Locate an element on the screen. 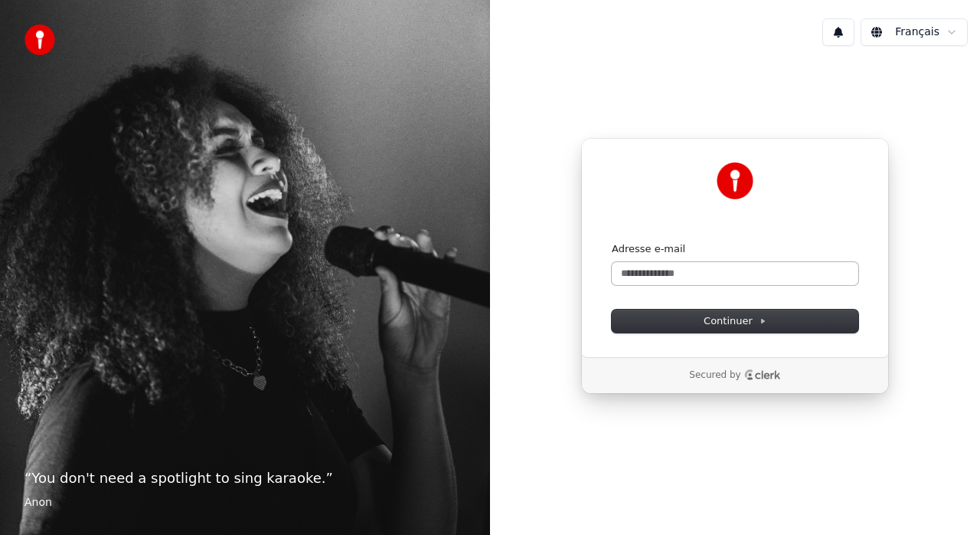 The height and width of the screenshot is (535, 980). img: Youka is located at coordinates (735, 180).